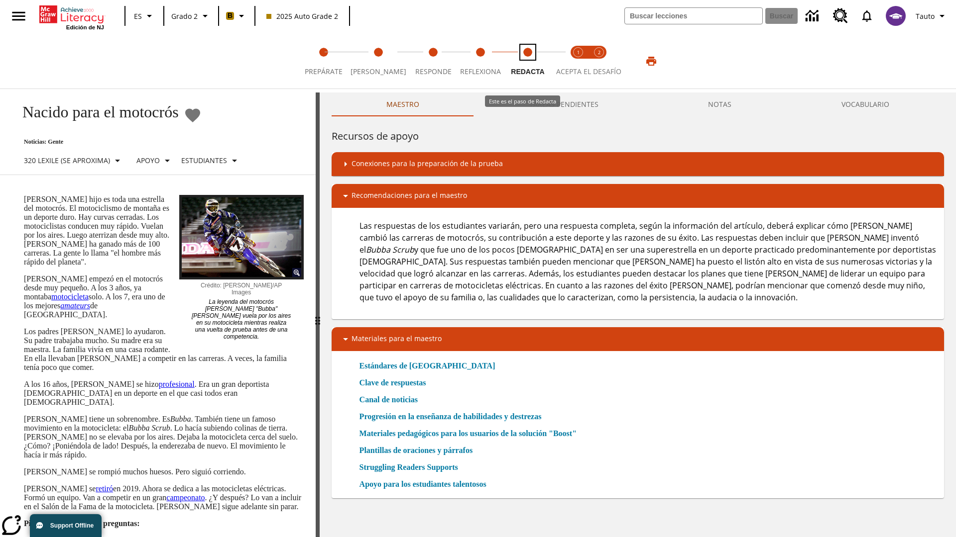 The width and height of the screenshot is (956, 537). I want to click on span: Responde, so click(433, 71).